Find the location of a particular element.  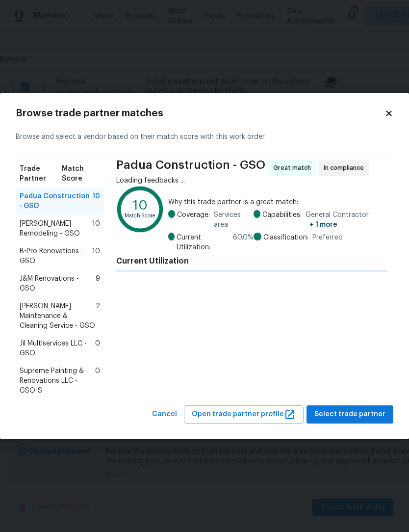

span: Capabilities: is located at coordinates (282, 220).